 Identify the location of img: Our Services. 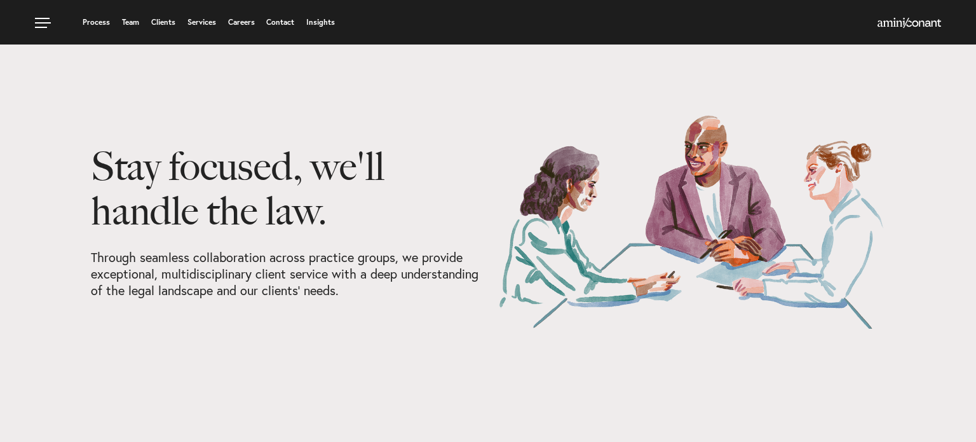
(692, 221).